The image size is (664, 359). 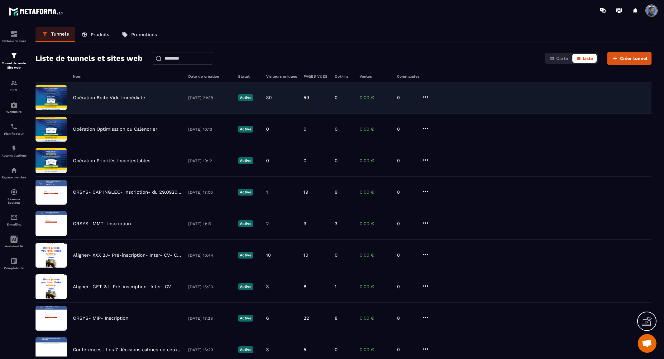 What do you see at coordinates (14, 220) in the screenshot?
I see `a: emailemailE-mailing` at bounding box center [14, 220].